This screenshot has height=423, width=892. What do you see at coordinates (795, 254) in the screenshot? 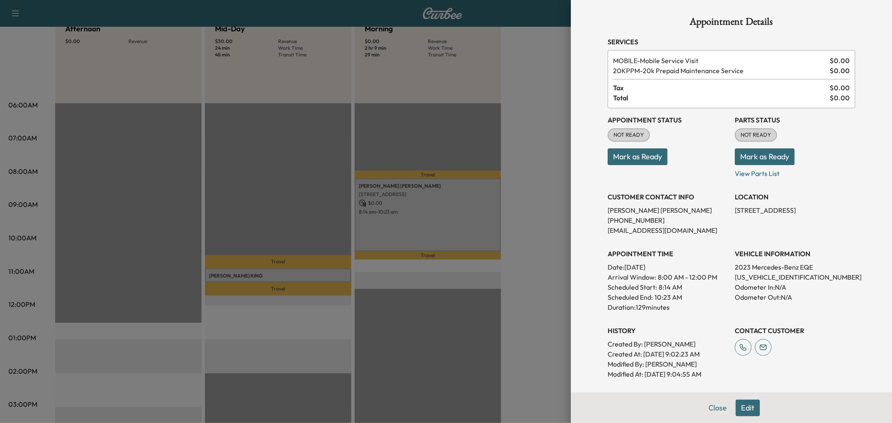
I see `h3: VEHICLE INFORMATION` at bounding box center [795, 254].